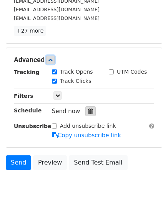 The height and width of the screenshot is (224, 168). What do you see at coordinates (28, 111) in the screenshot?
I see `strong: Schedule` at bounding box center [28, 111].